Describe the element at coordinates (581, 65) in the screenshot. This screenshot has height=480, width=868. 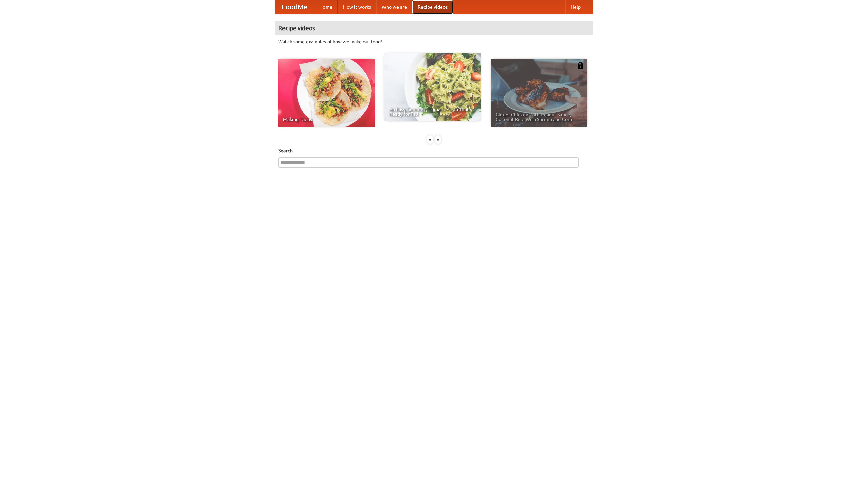
I see `img: 483408.png` at that location.